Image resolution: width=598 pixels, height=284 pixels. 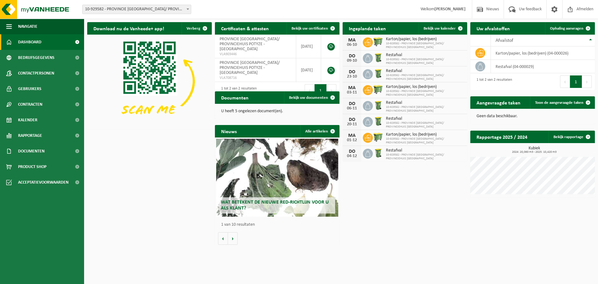 What do you see at coordinates (275, 205) in the screenshot?
I see `span: Wat betekent de nieuwe RED-richtlijn voor u als klant?` at bounding box center [275, 205].